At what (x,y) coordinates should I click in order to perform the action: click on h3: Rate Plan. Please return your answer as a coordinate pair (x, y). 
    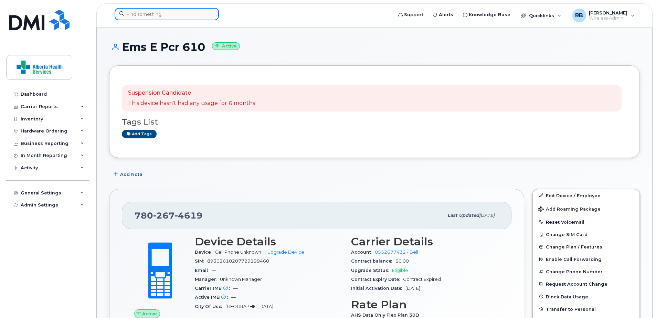
    Looking at the image, I should click on (425, 305).